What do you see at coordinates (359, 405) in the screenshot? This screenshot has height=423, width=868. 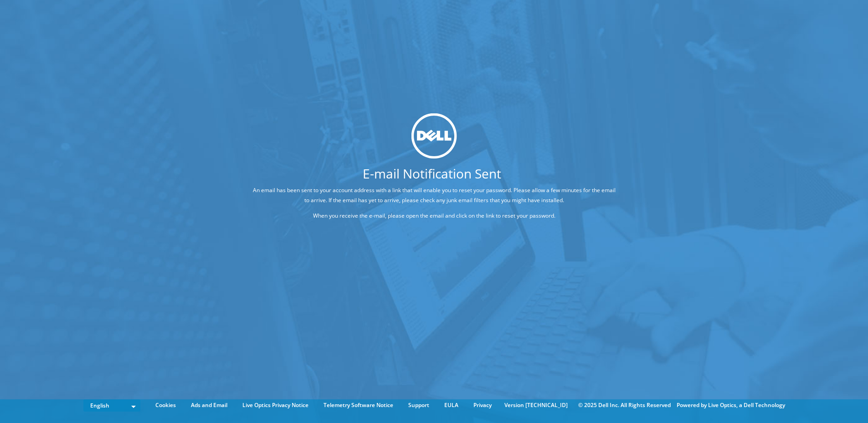 I see `a: Telemetry Software Notice` at bounding box center [359, 405].